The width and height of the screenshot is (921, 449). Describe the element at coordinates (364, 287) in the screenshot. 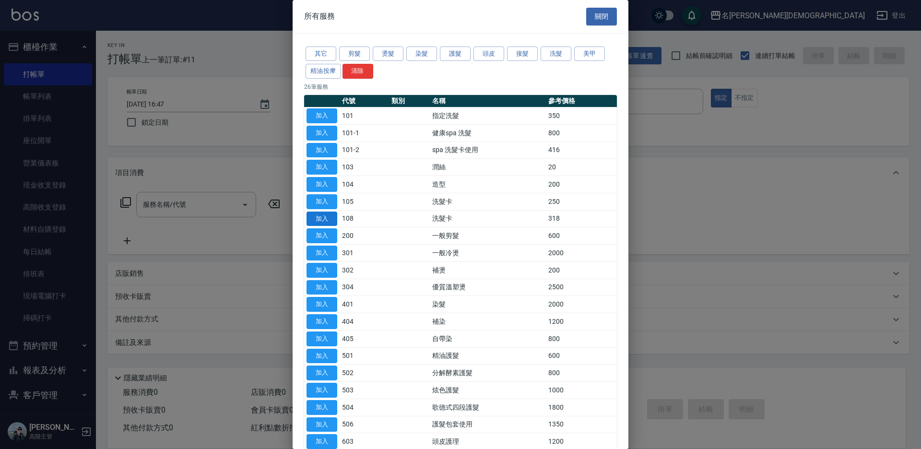

I see `td: 304` at that location.